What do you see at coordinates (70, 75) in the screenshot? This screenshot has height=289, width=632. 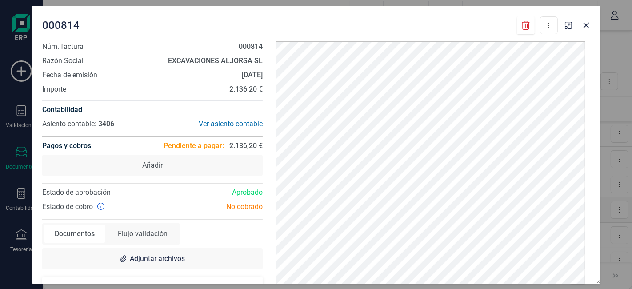 I see `span: Fecha de emisión` at bounding box center [70, 75].